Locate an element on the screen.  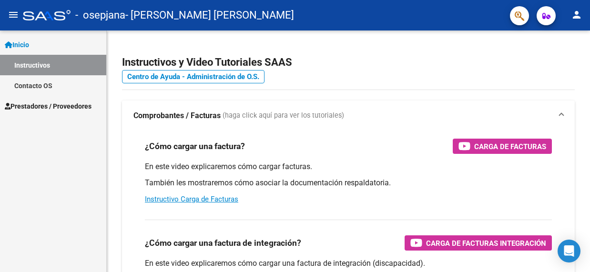
a: Centro de Ayuda - Administración de O.S. is located at coordinates (193, 77).